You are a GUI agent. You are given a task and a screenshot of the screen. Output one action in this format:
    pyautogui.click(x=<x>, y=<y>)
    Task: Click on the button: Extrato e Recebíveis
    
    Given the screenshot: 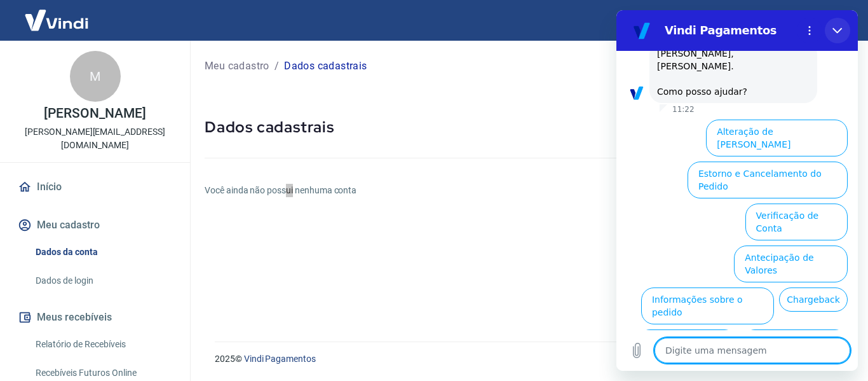 What is the action you would take?
    pyautogui.click(x=71, y=338)
    